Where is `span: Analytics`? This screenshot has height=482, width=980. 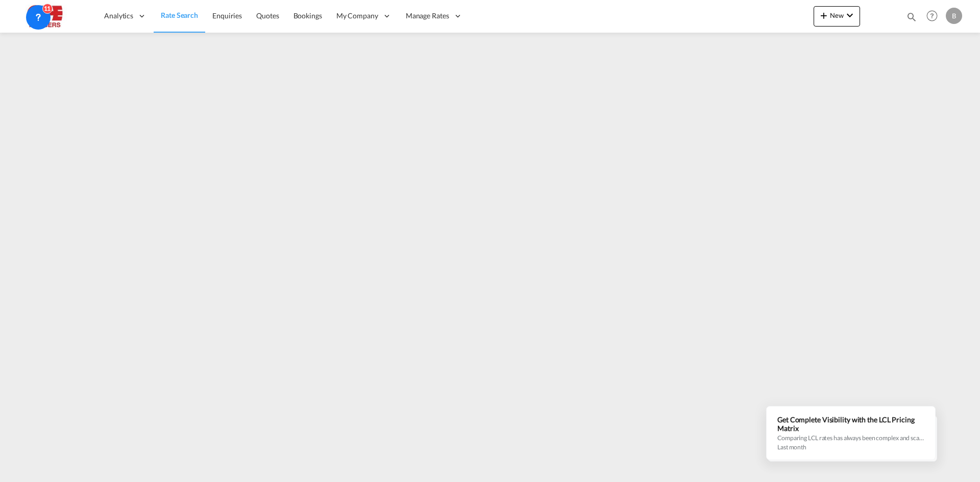 span: Analytics is located at coordinates (119, 16).